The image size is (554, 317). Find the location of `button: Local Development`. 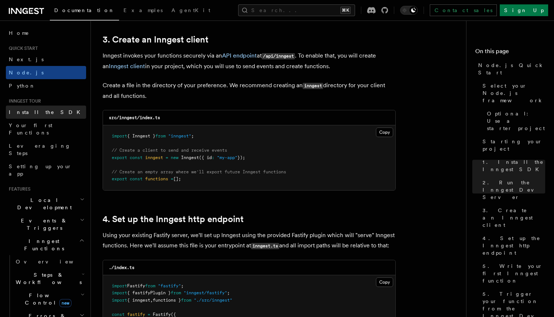

button: Local Development is located at coordinates (46, 204).